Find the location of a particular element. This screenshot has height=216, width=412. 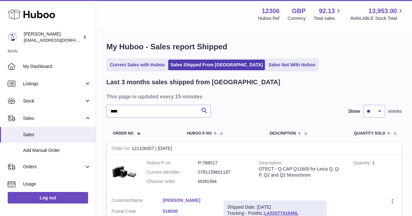

dt: Current identifier is located at coordinates (173, 172).